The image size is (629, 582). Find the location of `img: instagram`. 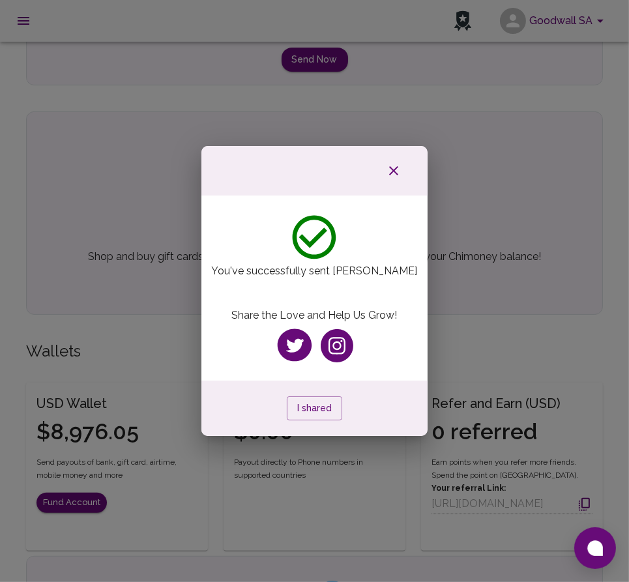

img: instagram is located at coordinates (337, 346).